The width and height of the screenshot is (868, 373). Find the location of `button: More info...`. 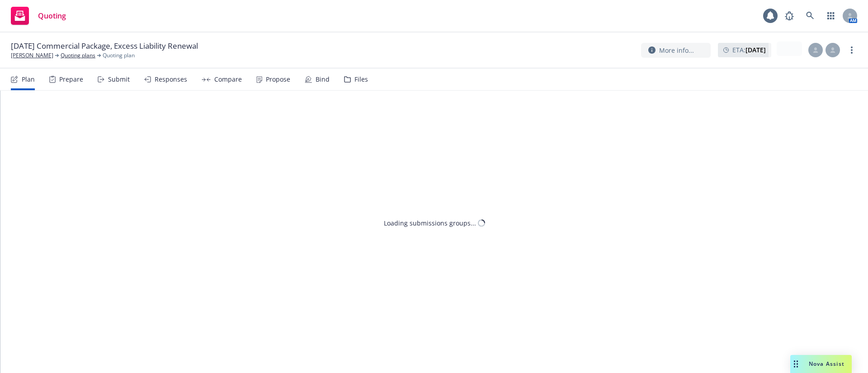

button: More info... is located at coordinates (676, 50).